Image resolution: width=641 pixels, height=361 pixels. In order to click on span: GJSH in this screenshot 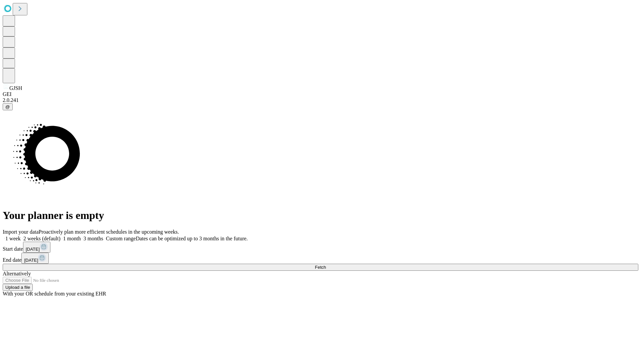, I will do `click(16, 88)`.